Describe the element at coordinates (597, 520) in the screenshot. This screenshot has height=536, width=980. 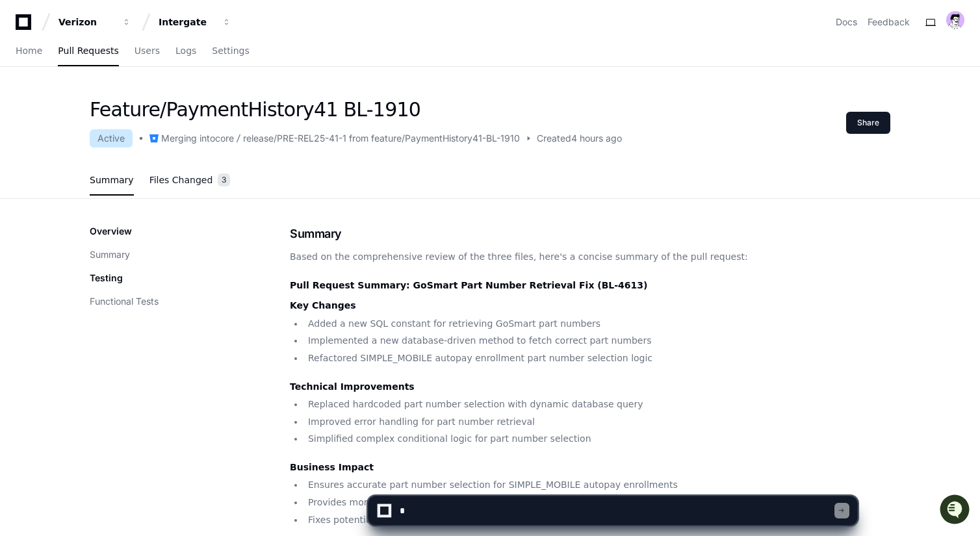
I see `li: Fixes potential billing and enrollment issues caused by incorrect part number retrieval` at that location.